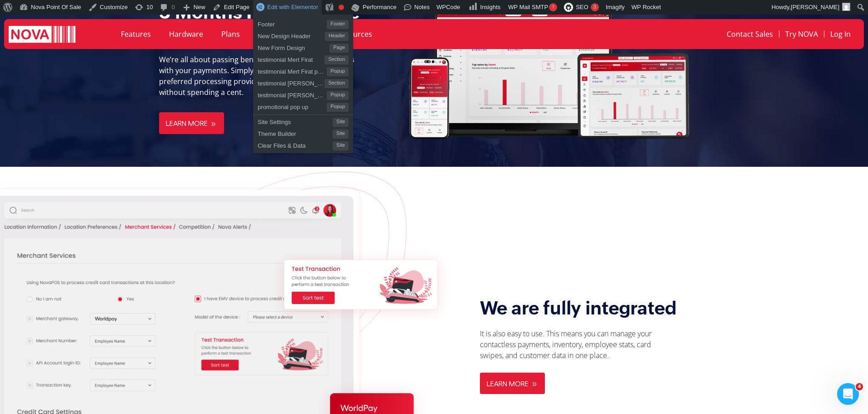 This screenshot has height=414, width=868. I want to click on a: Contact, so click(271, 34).